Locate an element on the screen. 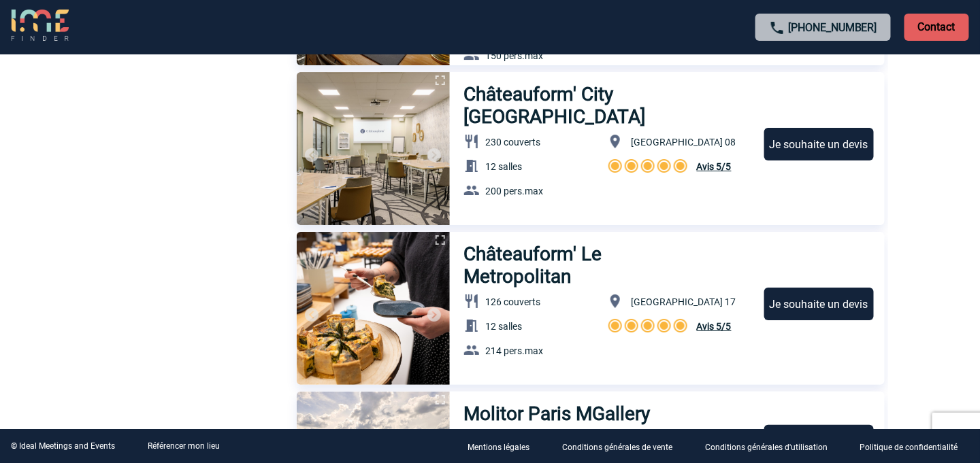 Image resolution: width=980 pixels, height=463 pixels. img: 3.jpg is located at coordinates (373, 308).